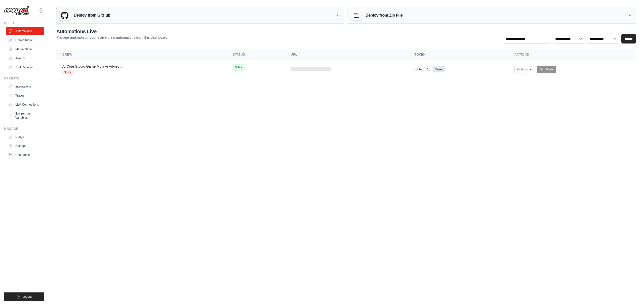 This screenshot has width=644, height=305. I want to click on th: URL, so click(346, 55).